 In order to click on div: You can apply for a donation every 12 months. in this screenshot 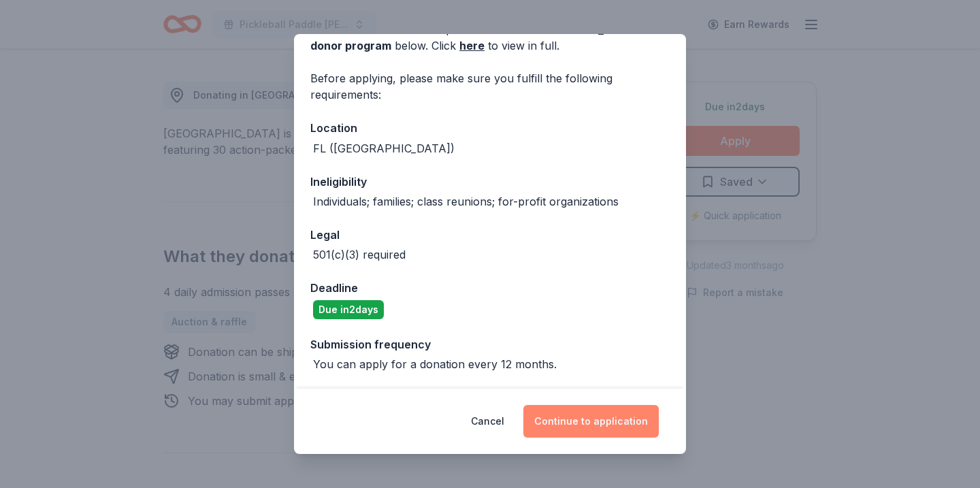, I will do `click(435, 365)`.